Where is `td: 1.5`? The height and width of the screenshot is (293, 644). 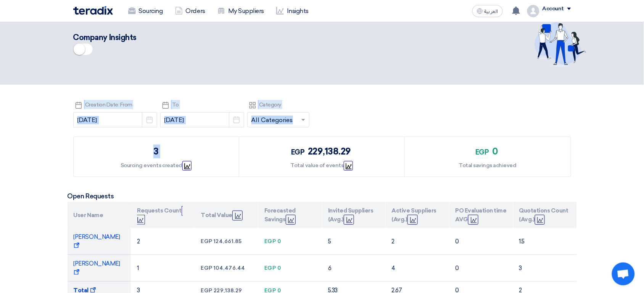
td: 1.5 is located at coordinates (545, 241).